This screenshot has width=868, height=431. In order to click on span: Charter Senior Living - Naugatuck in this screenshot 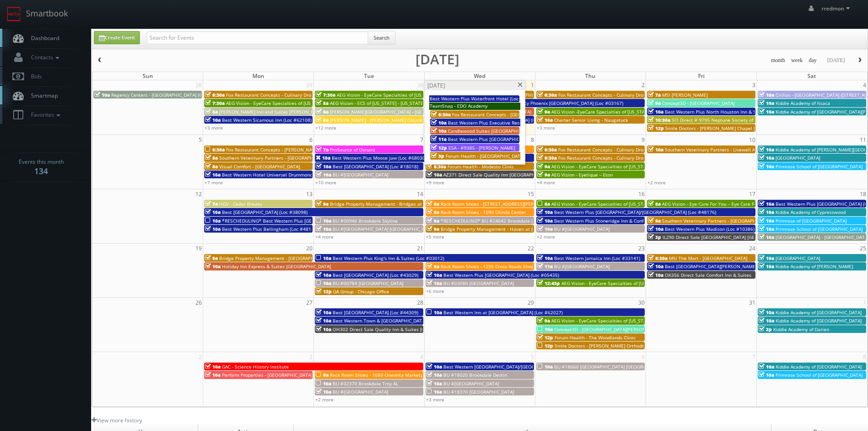, I will do `click(591, 120)`.